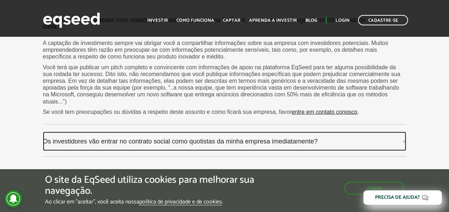  What do you see at coordinates (225, 141) in the screenshot?
I see `a: Os investidores vão entrar no contrato social como quotistas da minha empresa imediatamente?` at bounding box center [225, 141].